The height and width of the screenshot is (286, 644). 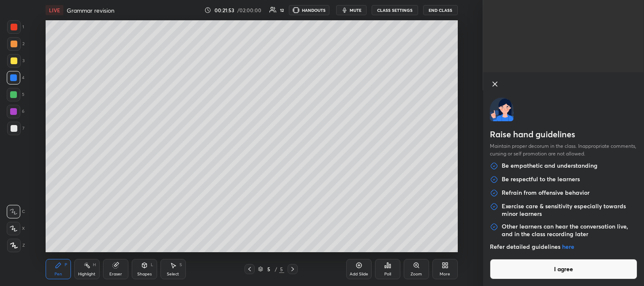 I want to click on div: Eraser, so click(x=116, y=274).